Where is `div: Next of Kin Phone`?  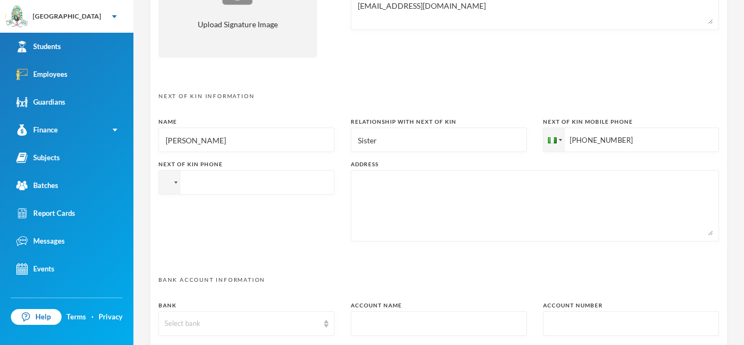
div: Next of Kin Phone is located at coordinates (246, 164).